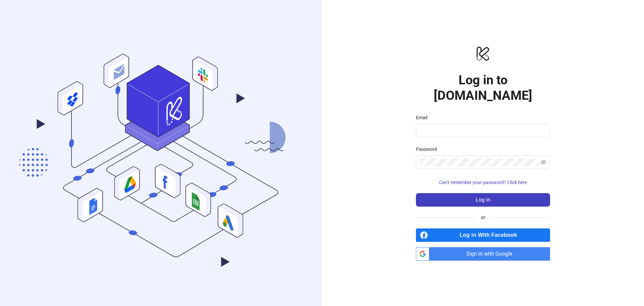  Describe the element at coordinates (483, 182) in the screenshot. I see `button: Can't remember your password? Click here` at that location.